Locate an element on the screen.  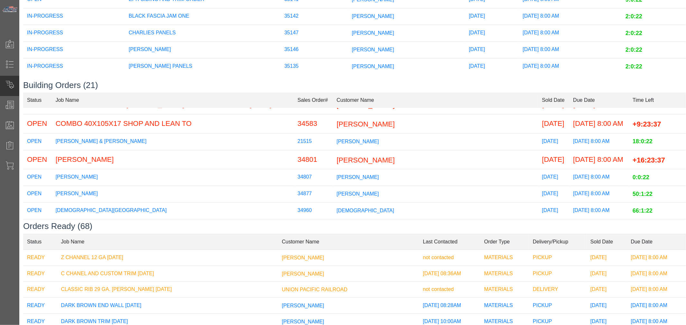
td: Time Left is located at coordinates (657, 100).